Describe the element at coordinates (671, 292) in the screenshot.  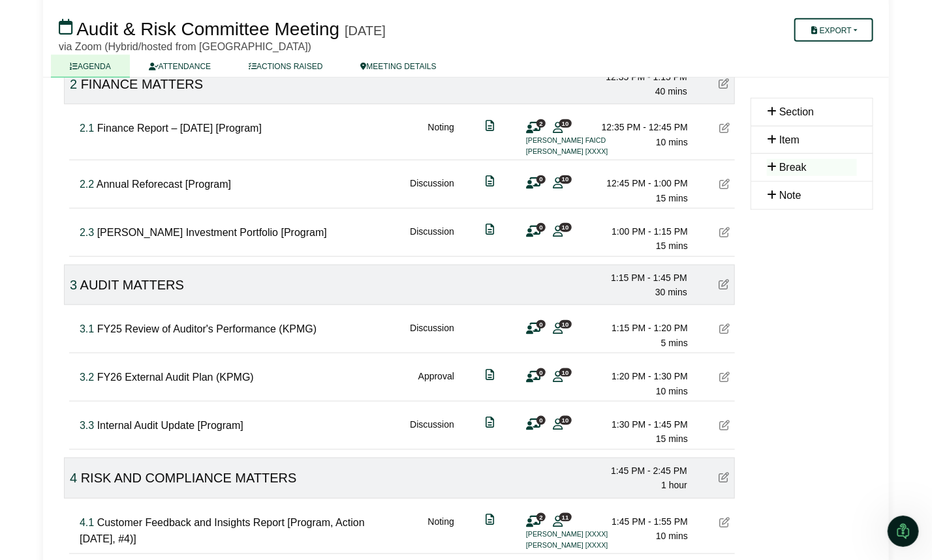
I see `span: 30 mins` at that location.